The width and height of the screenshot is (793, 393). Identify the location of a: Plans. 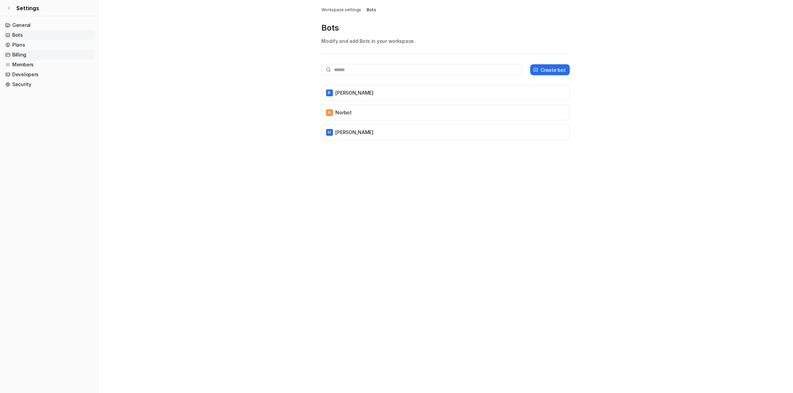
(49, 45).